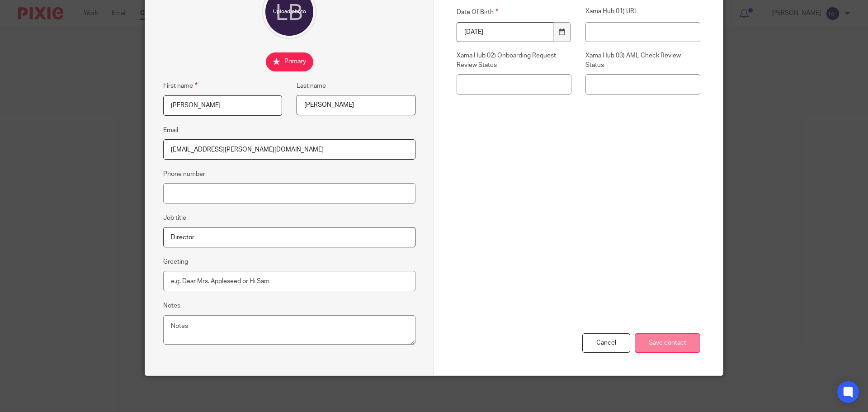 Image resolution: width=868 pixels, height=412 pixels. What do you see at coordinates (643, 60) in the screenshot?
I see `label: Xama Hub 03) AML Check Review Status` at bounding box center [643, 60].